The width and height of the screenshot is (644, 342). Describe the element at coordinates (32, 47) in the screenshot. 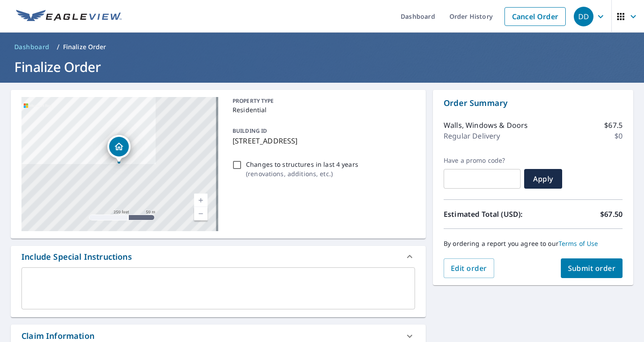

I see `a: Dashboard` at that location.